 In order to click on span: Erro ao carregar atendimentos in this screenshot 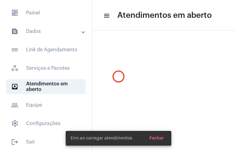, I will do `click(101, 138)`.